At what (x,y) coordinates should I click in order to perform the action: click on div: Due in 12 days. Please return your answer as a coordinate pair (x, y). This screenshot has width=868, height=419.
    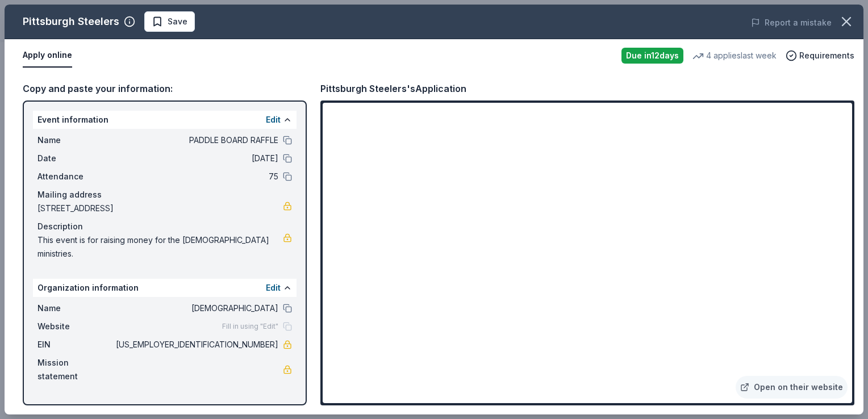
    Looking at the image, I should click on (652, 56).